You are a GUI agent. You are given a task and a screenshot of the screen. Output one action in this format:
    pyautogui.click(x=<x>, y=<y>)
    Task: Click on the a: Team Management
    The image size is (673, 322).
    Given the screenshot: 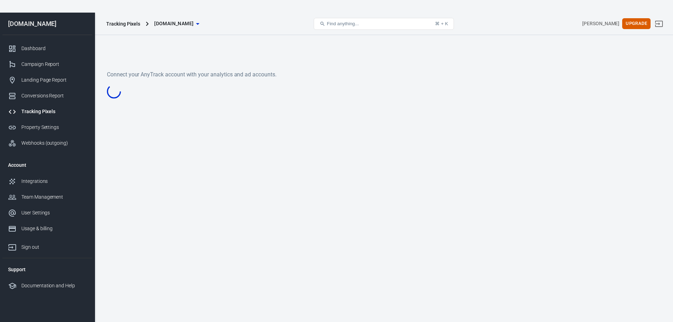 What is the action you would take?
    pyautogui.click(x=47, y=197)
    